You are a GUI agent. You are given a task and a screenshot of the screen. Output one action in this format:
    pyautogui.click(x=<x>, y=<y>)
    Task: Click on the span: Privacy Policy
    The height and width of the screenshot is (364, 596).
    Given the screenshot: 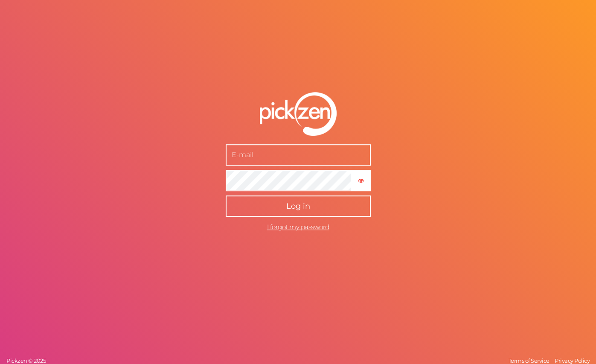 What is the action you would take?
    pyautogui.click(x=572, y=360)
    